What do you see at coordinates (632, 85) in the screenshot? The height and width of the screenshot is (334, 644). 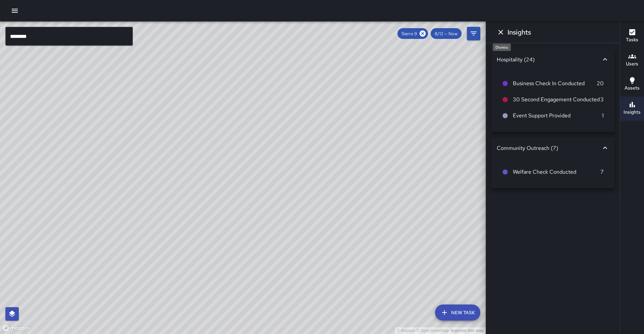 I see `button: Assets` at bounding box center [632, 85].